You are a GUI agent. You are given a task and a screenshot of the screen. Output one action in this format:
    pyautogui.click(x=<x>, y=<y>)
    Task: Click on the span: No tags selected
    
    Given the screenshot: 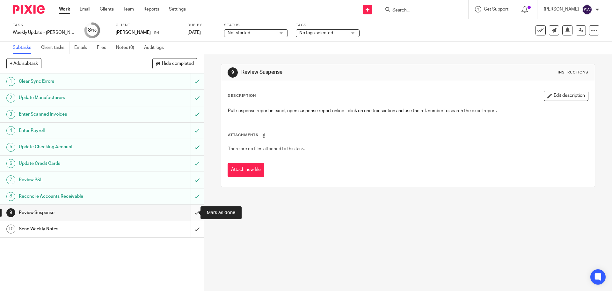 What is the action you would take?
    pyautogui.click(x=316, y=33)
    